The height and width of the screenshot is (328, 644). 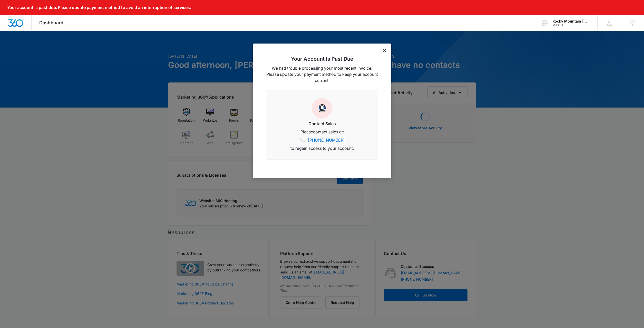 I want to click on p: Please contact sales at: to regain access to your account., so click(x=322, y=140).